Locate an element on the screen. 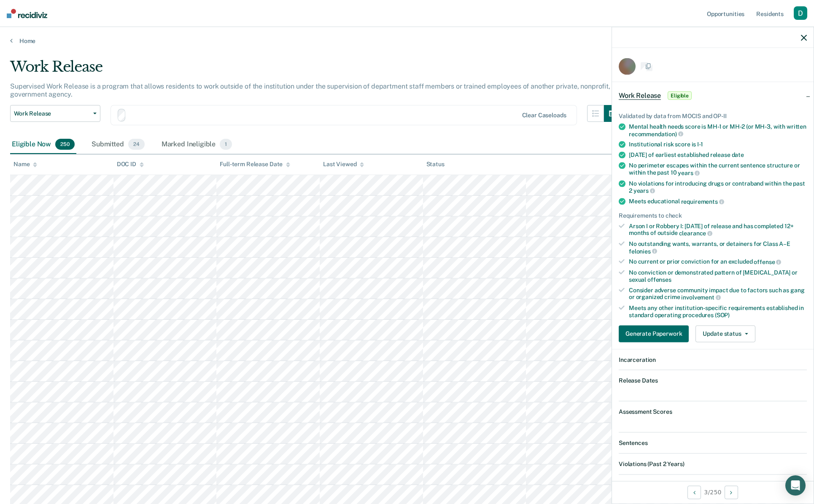  span: Eligible is located at coordinates (679, 95).